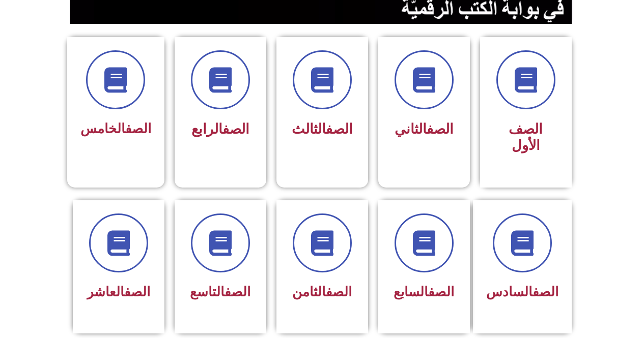 The width and height of the screenshot is (644, 338). Describe the element at coordinates (423, 291) in the screenshot. I see `span: السابع` at that location.